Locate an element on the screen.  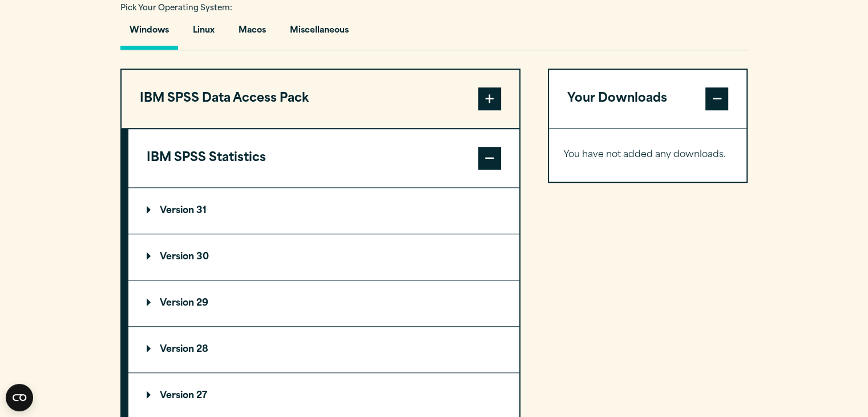
summary: Version 31 is located at coordinates (324, 211).